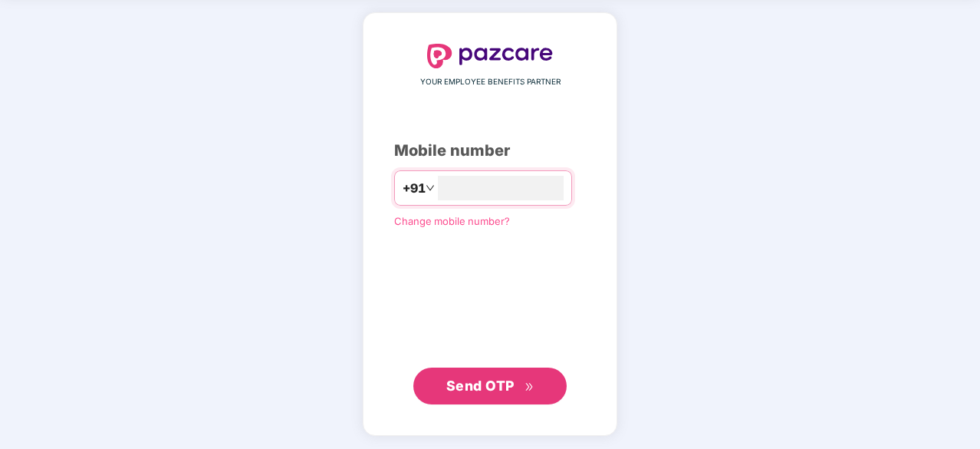 The width and height of the screenshot is (980, 449). What do you see at coordinates (490, 56) in the screenshot?
I see `img: logo` at bounding box center [490, 56].